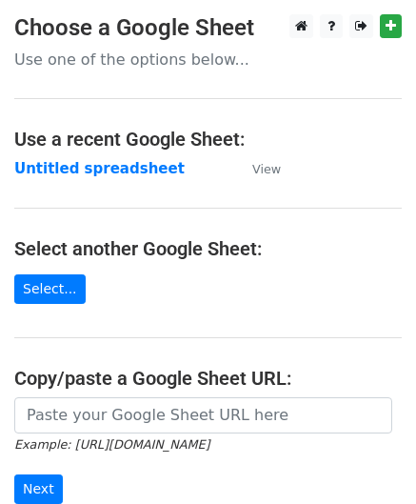  Describe the element at coordinates (208, 248) in the screenshot. I see `h4: Select another Google Sheet:` at that location.